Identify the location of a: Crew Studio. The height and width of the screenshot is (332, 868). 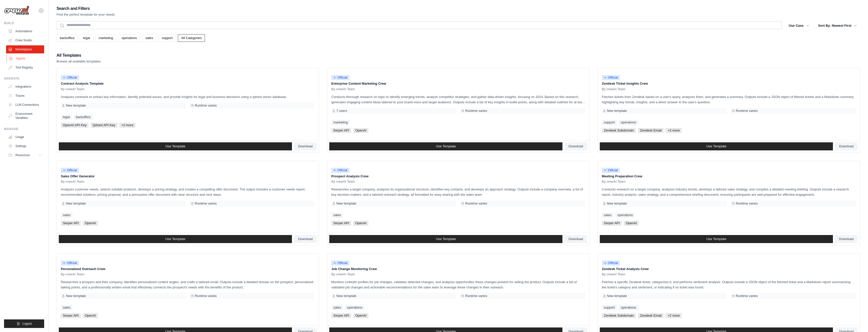
(25, 40).